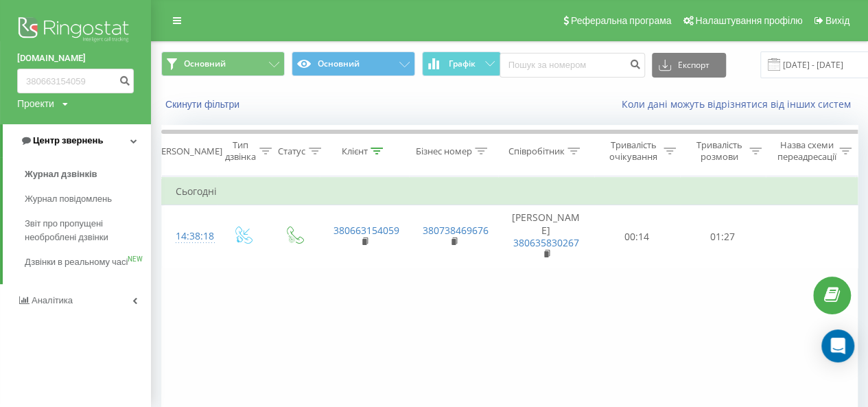 This screenshot has width=868, height=407. What do you see at coordinates (366, 230) in the screenshot?
I see `a: 380663154059` at bounding box center [366, 230].